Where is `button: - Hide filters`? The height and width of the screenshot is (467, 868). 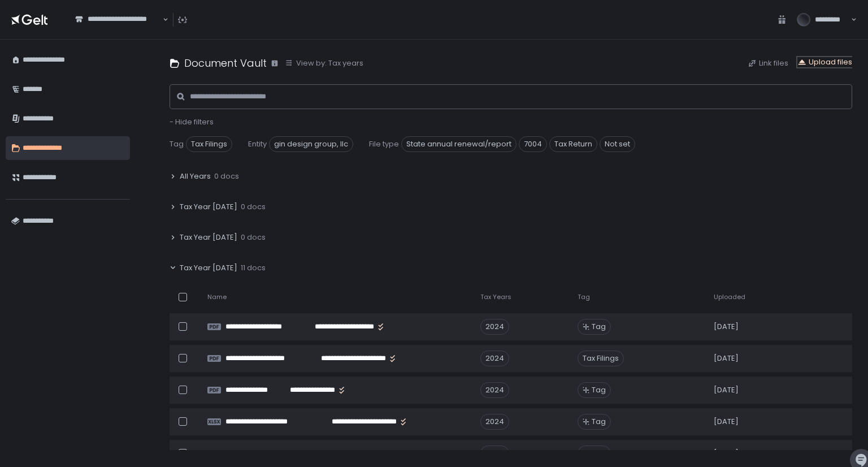
button: - Hide filters is located at coordinates (192, 122).